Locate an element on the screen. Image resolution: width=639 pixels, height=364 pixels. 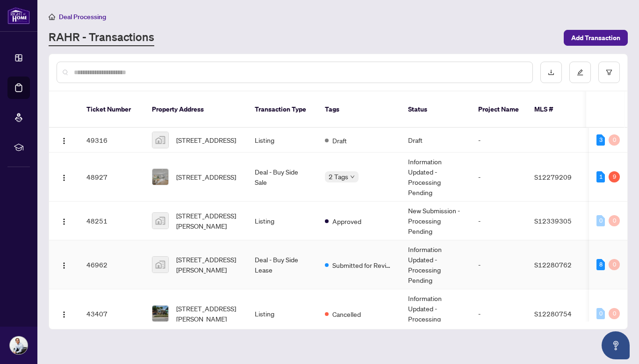
th: Ticket Number is located at coordinates (111, 110).